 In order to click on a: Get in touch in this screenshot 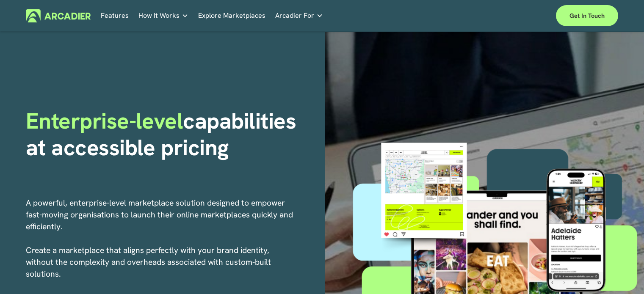, I will do `click(587, 16)`.